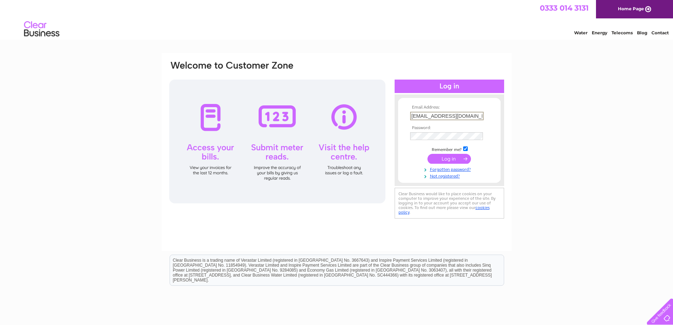 This screenshot has height=325, width=673. Describe the element at coordinates (642, 33) in the screenshot. I see `a: Blog` at that location.